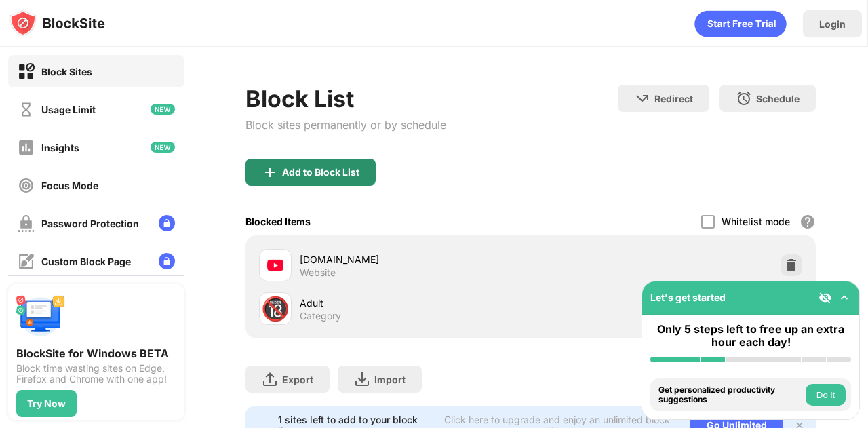 Image resolution: width=868 pixels, height=428 pixels. What do you see at coordinates (833, 24) in the screenshot?
I see `div: Login` at bounding box center [833, 24].